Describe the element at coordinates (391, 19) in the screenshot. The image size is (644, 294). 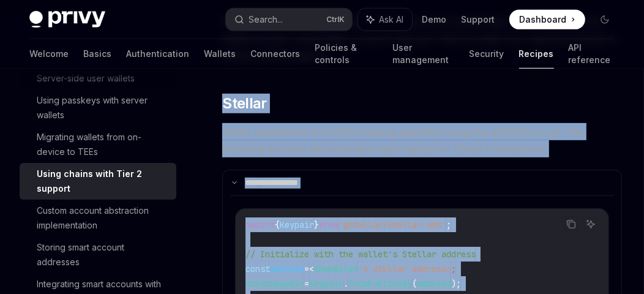
I see `span: Ask AI` at that location.